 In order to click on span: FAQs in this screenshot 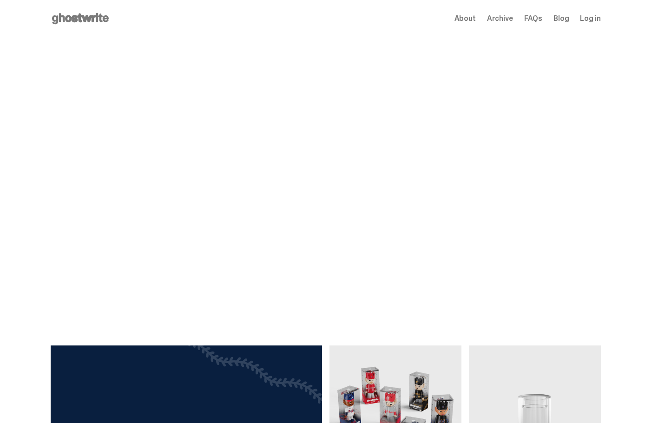, I will do `click(533, 19)`.